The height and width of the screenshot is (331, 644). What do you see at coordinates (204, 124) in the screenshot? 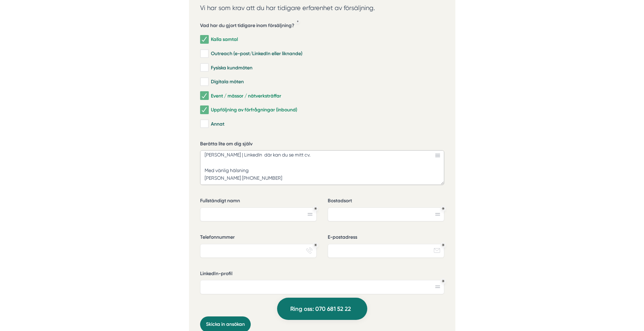
I see `input: Annat` at bounding box center [204, 124].